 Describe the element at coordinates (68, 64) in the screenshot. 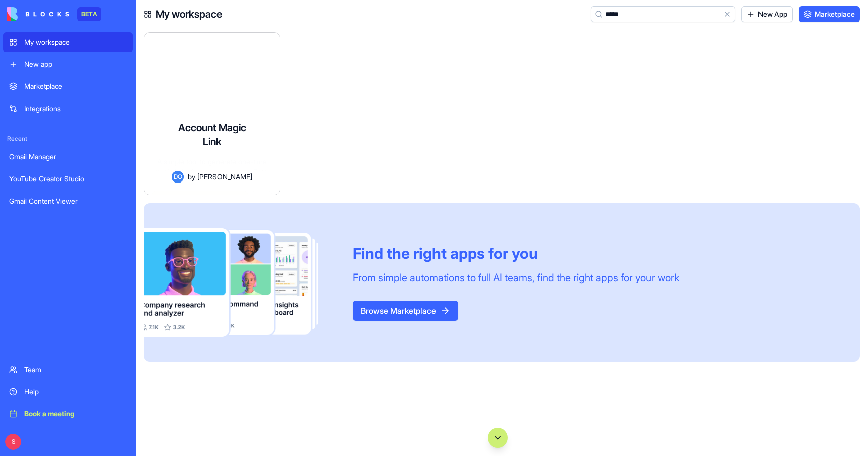

I see `a: New app` at that location.